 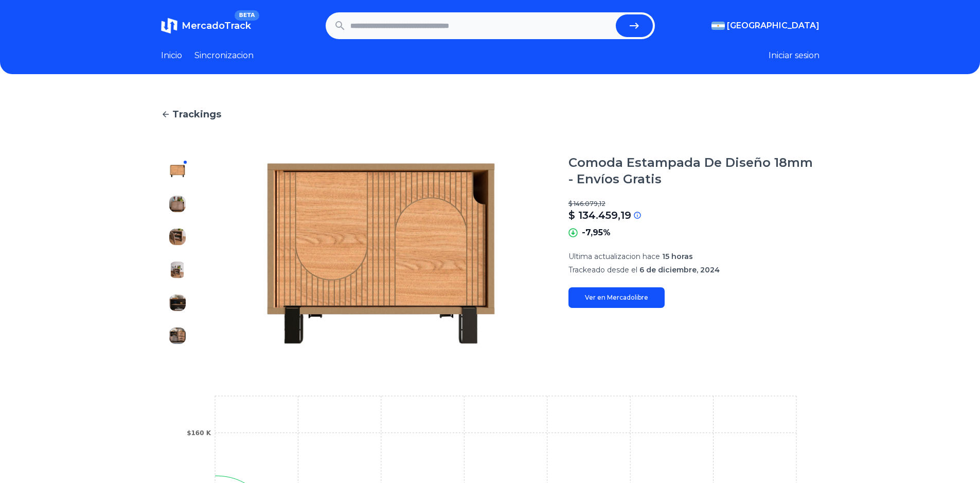 What do you see at coordinates (680, 270) in the screenshot?
I see `span: 6 de diciembre, 2024` at bounding box center [680, 270].